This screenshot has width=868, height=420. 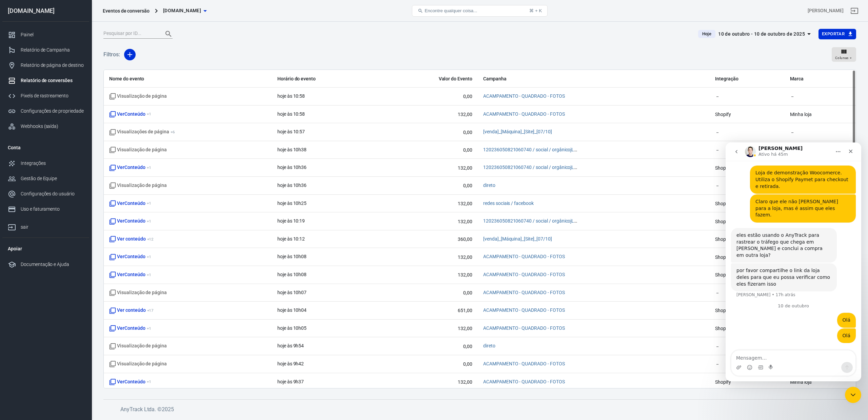 I want to click on font: hoje às 10h25, so click(x=292, y=203).